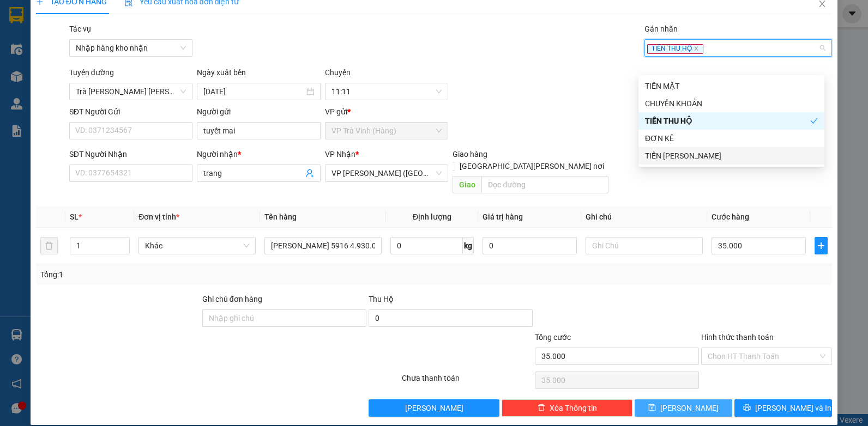 This screenshot has width=868, height=426. I want to click on span: user-add, so click(310, 173).